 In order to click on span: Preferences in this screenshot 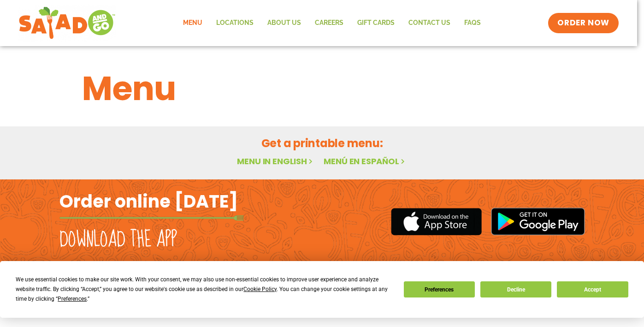, I will do `click(72, 299)`.